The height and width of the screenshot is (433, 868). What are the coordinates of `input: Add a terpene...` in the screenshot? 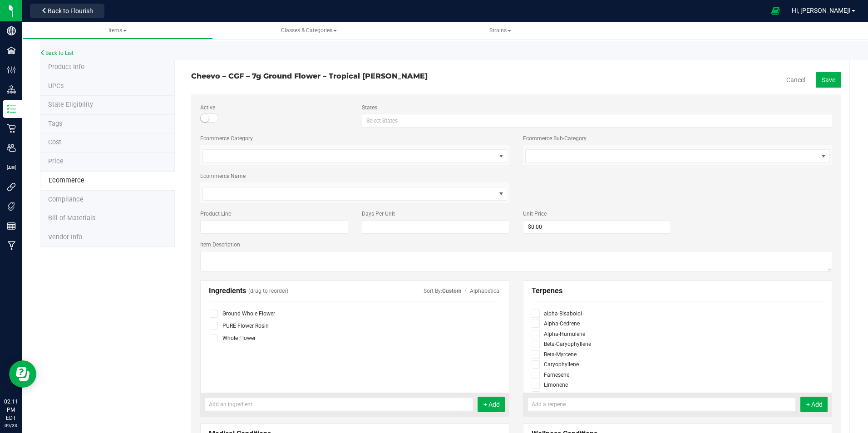 It's located at (661, 404).